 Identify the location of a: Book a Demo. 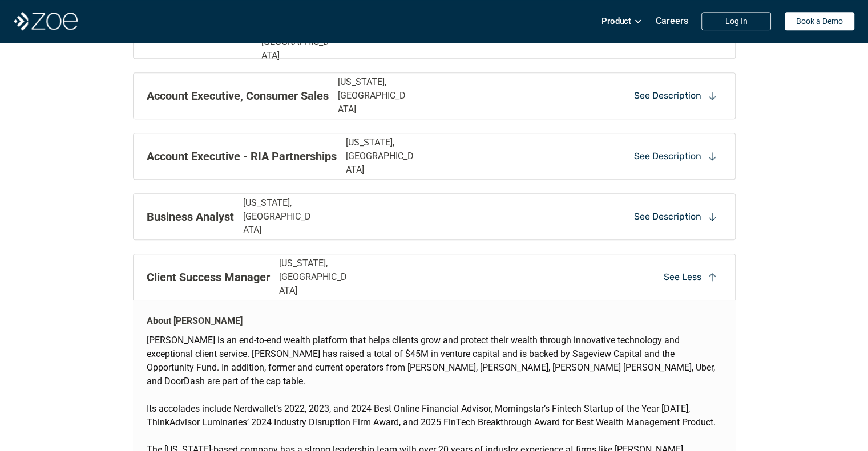
(819, 21).